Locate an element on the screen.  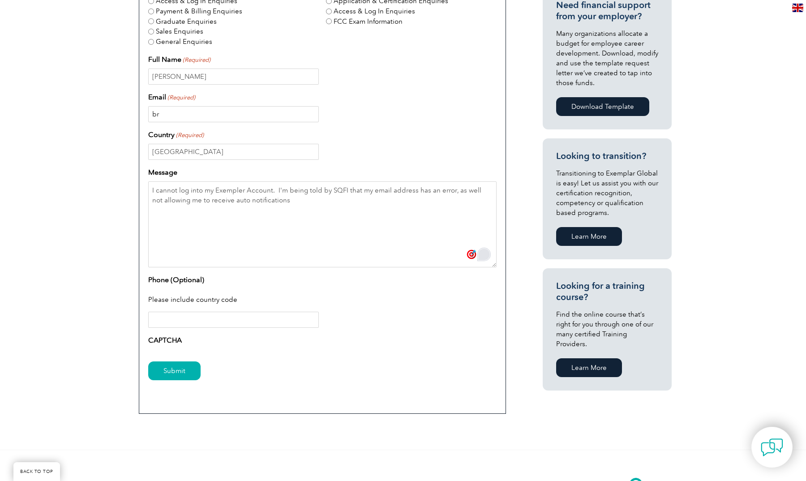
h3: Looking to transition? is located at coordinates (607, 156).